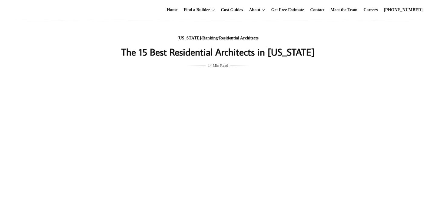 The height and width of the screenshot is (217, 436). Describe the element at coordinates (344, 10) in the screenshot. I see `a: Meet the Team` at that location.